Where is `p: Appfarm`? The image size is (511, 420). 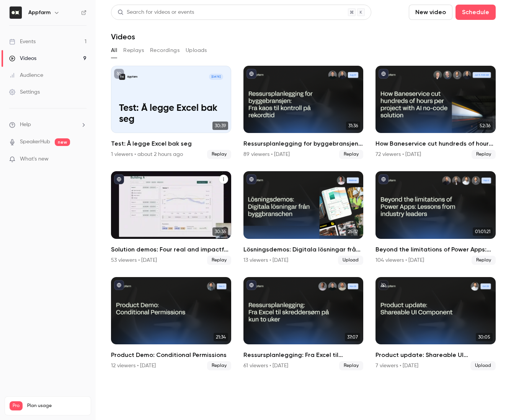
p: Appfarm is located at coordinates (133, 77).